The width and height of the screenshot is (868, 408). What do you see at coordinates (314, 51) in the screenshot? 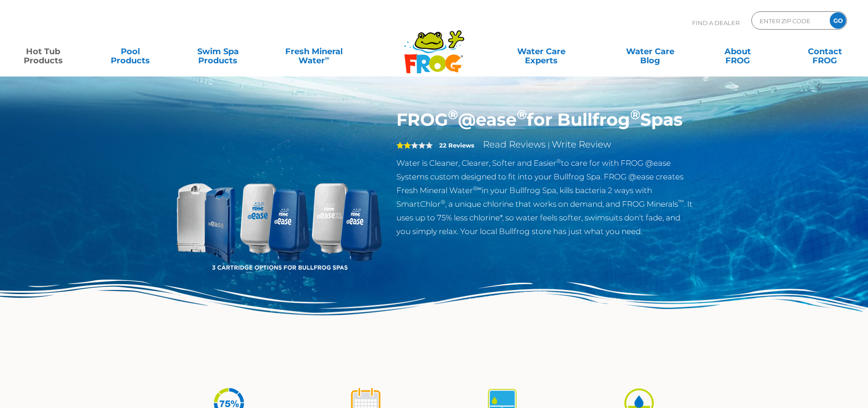
I see `a: Fresh MineralWater∞` at bounding box center [314, 51].